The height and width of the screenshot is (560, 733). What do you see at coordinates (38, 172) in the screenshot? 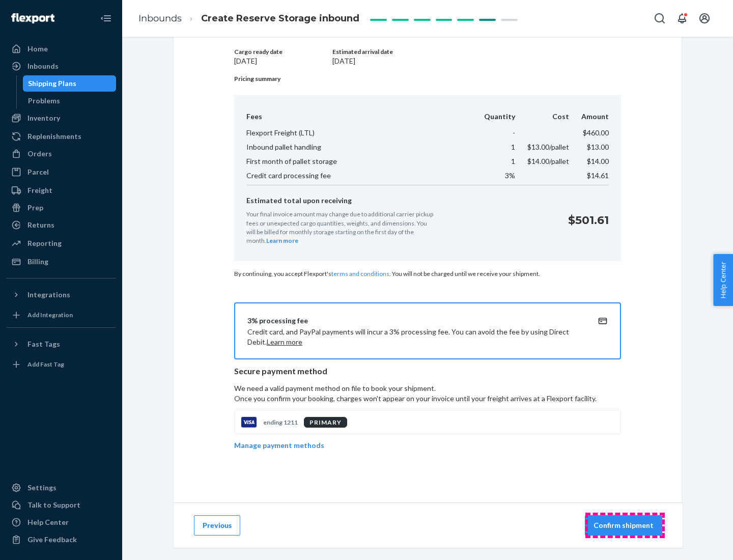
I see `div: Parcel` at bounding box center [38, 172].